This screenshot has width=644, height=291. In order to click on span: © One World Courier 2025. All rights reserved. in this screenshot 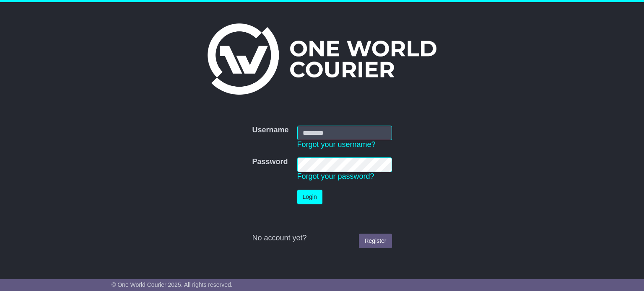, I will do `click(172, 285)`.